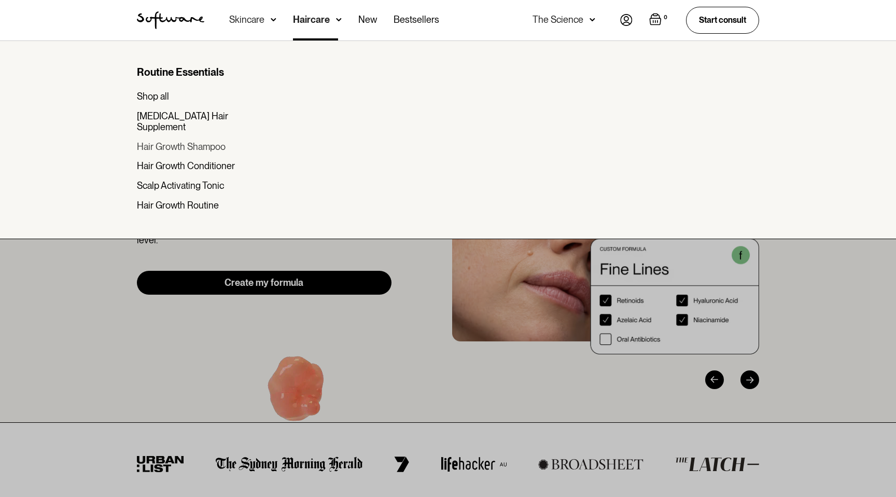  I want to click on div: The Science, so click(558, 20).